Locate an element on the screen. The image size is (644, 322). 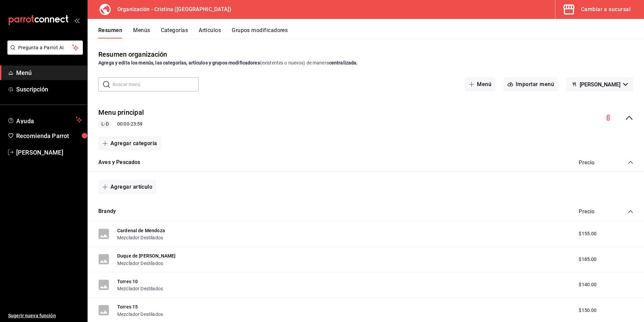
button: Aves y Pescados is located at coordinates (119, 162).